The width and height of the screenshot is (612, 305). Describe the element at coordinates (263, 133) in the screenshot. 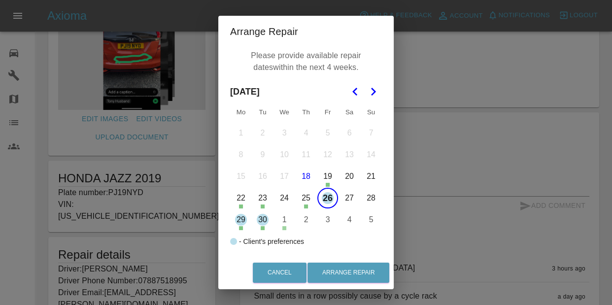

I see `button: Tuesday, September 2nd, 2025` at that location.